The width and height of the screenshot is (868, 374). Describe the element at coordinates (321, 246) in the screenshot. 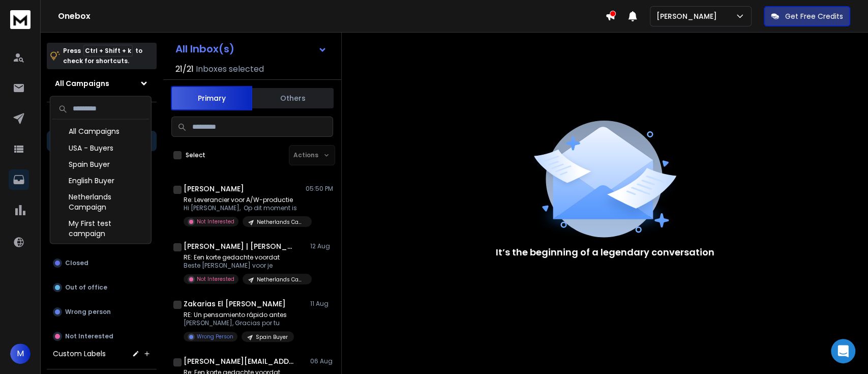

I see `p: 12 Aug` at that location.